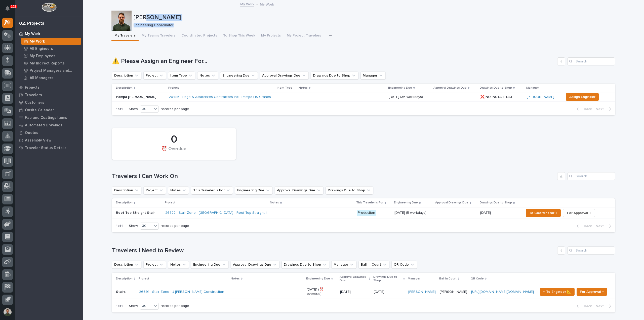 Image resolution: width=644 pixels, height=320 pixels. What do you see at coordinates (344, 265) in the screenshot?
I see `button: Manager` at bounding box center [344, 265].